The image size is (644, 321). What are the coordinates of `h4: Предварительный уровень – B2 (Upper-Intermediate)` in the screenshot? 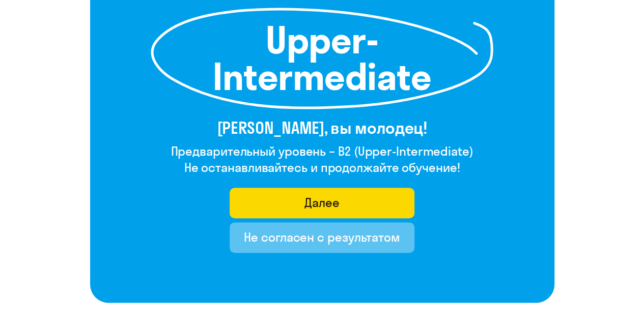 It's located at (321, 151).